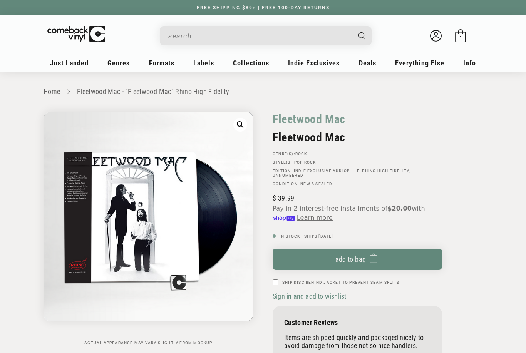  Describe the element at coordinates (313, 171) in the screenshot. I see `a: Indie Exclusive` at that location.